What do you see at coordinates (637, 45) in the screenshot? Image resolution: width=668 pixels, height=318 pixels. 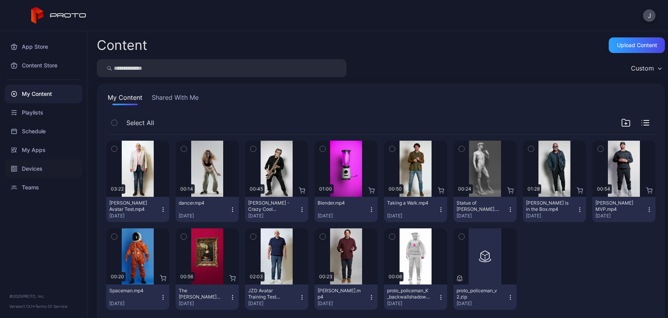 I see `div: Upload Content` at bounding box center [637, 45].